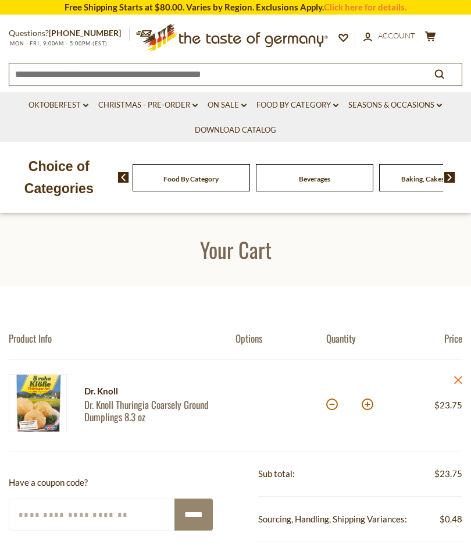 The image size is (471, 555). What do you see at coordinates (333, 519) in the screenshot?
I see `span: Sourcing, Handling, Shipping Variances:` at bounding box center [333, 519].